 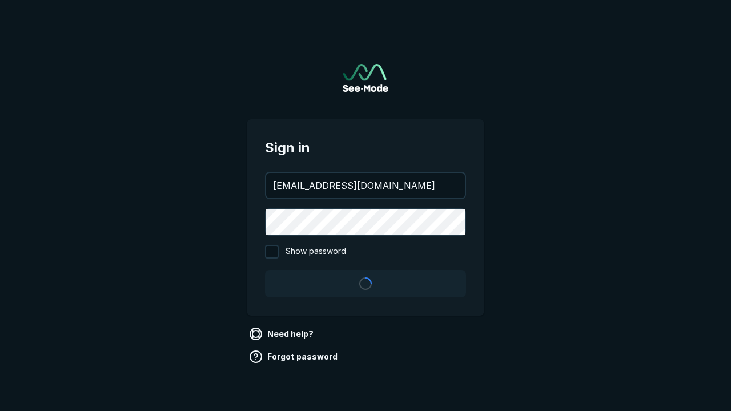 What do you see at coordinates (365, 78) in the screenshot?
I see `a: Go to sign in` at bounding box center [365, 78].